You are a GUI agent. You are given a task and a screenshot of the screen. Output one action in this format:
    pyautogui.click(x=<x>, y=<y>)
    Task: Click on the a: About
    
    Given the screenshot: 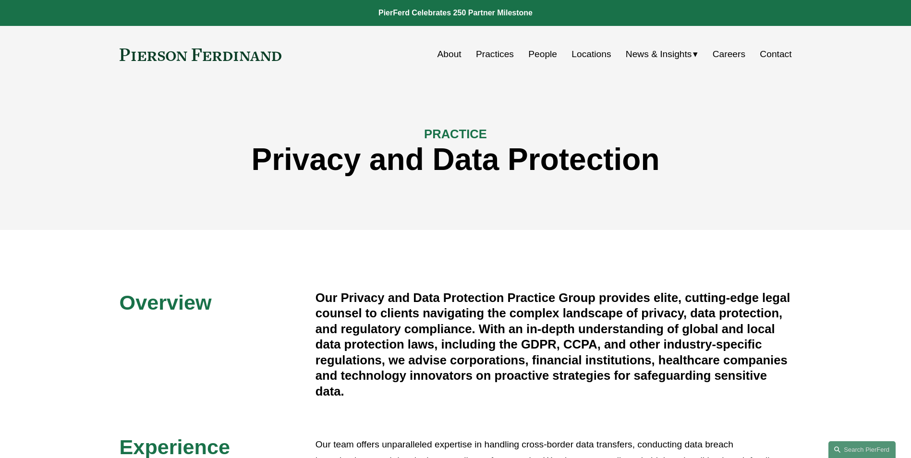 What is the action you would take?
    pyautogui.click(x=449, y=54)
    